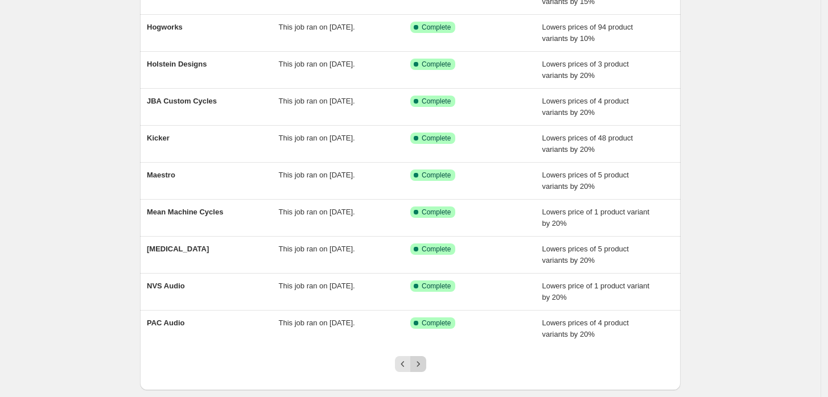 This screenshot has width=828, height=397. Describe the element at coordinates (185, 212) in the screenshot. I see `span: Mean Machine Cycles` at that location.